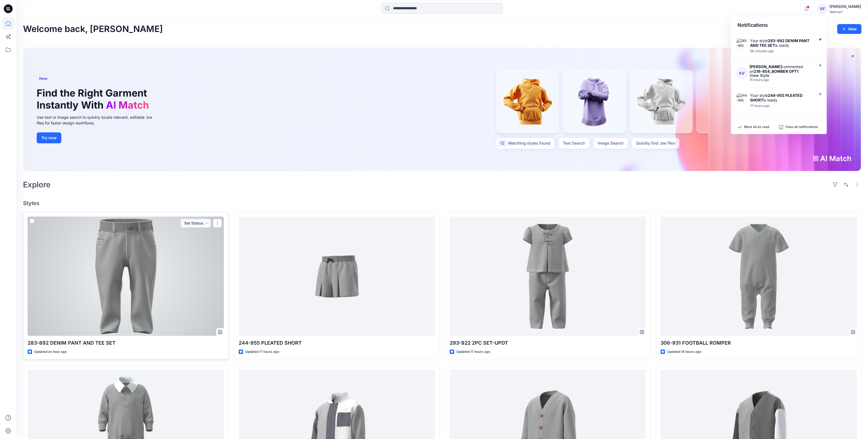  What do you see at coordinates (125, 343) in the screenshot?
I see `p: 283-892 DENIM PANT AND TEE SET` at bounding box center [125, 343].